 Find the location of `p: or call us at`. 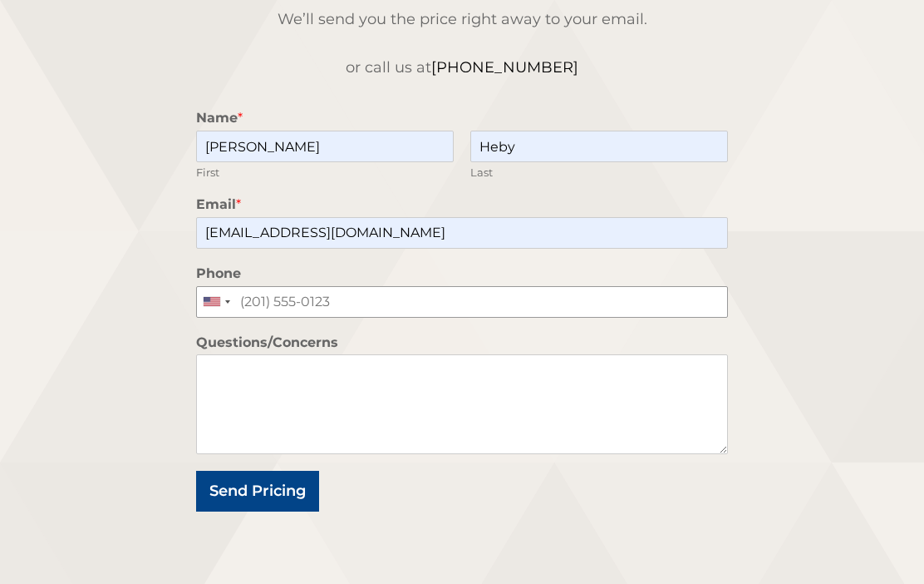

p: or call us at is located at coordinates (462, 67).